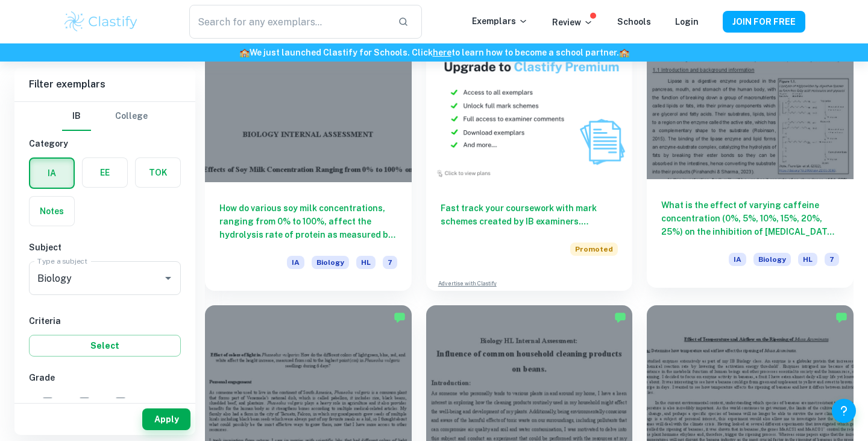  I want to click on h6: Fast track your coursework with mark schemes created by IB examiners. Upgrade now, so click(529, 214).